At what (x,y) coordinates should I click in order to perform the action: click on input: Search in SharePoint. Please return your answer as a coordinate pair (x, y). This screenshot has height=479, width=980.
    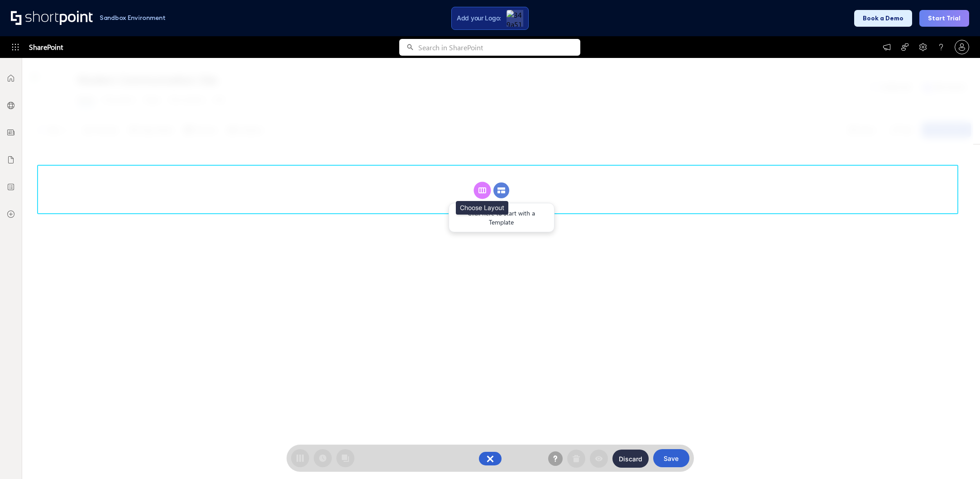
    Looking at the image, I should click on (500, 47).